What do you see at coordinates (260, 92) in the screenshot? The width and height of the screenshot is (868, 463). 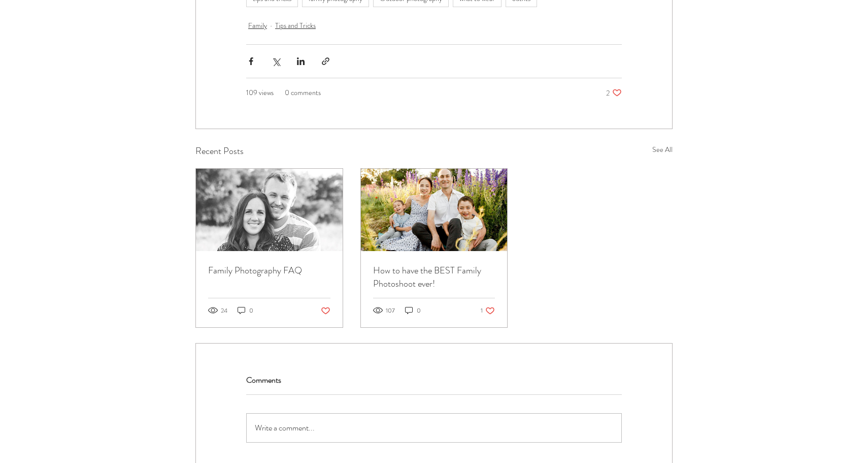 I see `span: 109 views` at bounding box center [260, 92].